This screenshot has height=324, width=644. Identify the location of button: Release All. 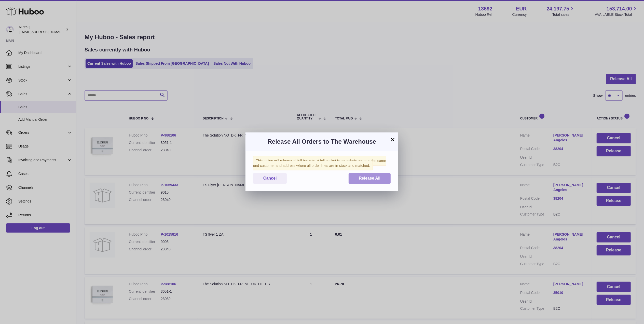
(370, 178).